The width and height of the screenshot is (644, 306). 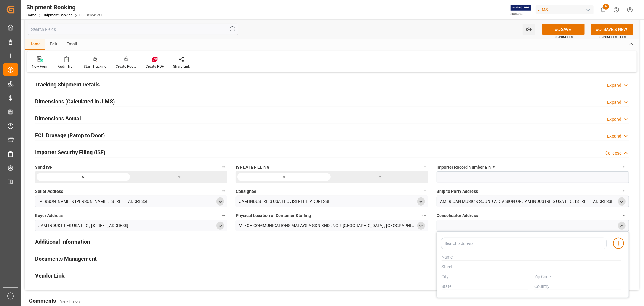 What do you see at coordinates (606, 7) in the screenshot?
I see `span: 6` at bounding box center [606, 7].